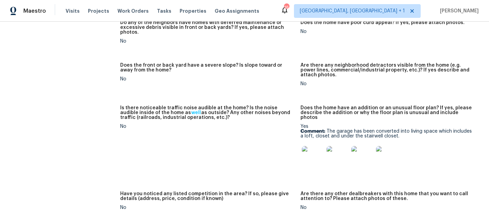 The image size is (489, 222). Describe the element at coordinates (382, 23) in the screenshot. I see `h5: Does the home have poor curb appeal? If yes, please attach photos.` at that location.